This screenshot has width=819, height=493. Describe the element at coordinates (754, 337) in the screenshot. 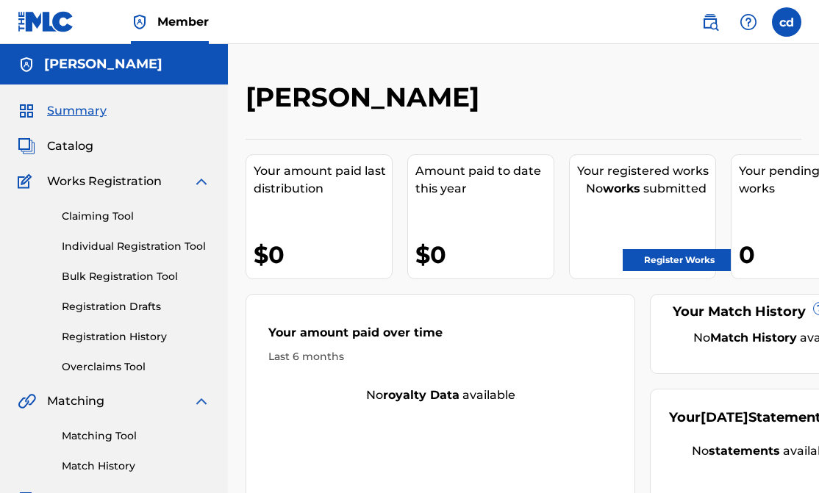

I see `strong: Match History` at that location.